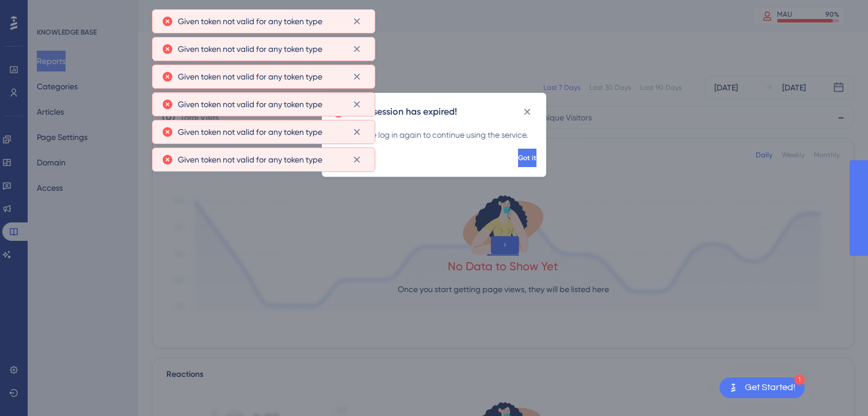  Describe the element at coordinates (404, 112) in the screenshot. I see `h2: Your session has expired!` at that location.